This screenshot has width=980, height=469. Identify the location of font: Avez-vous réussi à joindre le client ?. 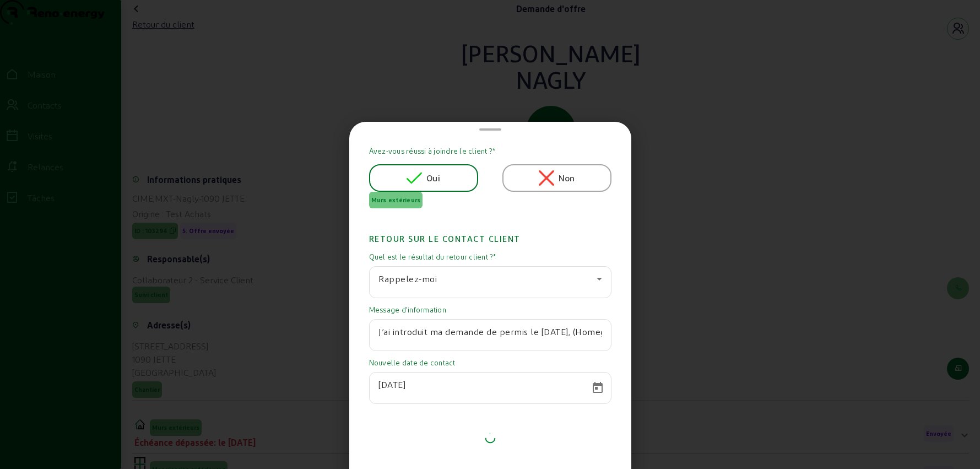
(431, 150).